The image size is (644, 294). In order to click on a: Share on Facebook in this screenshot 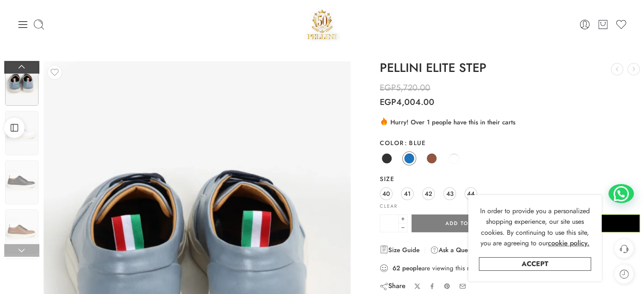, I will do `click(432, 286)`.